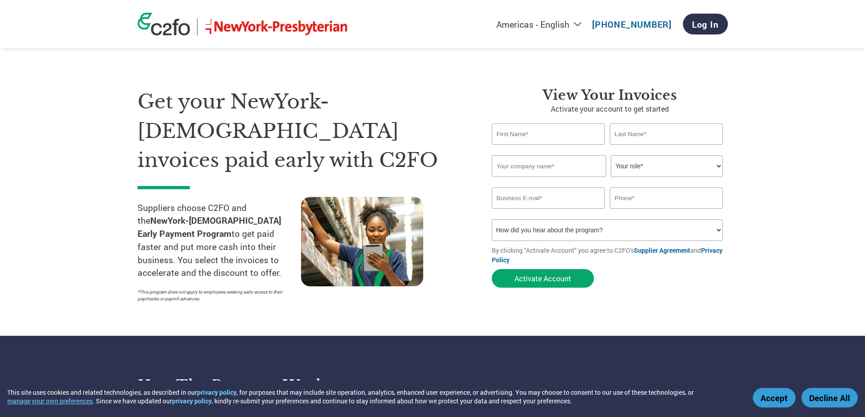 The height and width of the screenshot is (417, 865). What do you see at coordinates (667, 166) in the screenshot?
I see `select: Title/Role` at bounding box center [667, 166].